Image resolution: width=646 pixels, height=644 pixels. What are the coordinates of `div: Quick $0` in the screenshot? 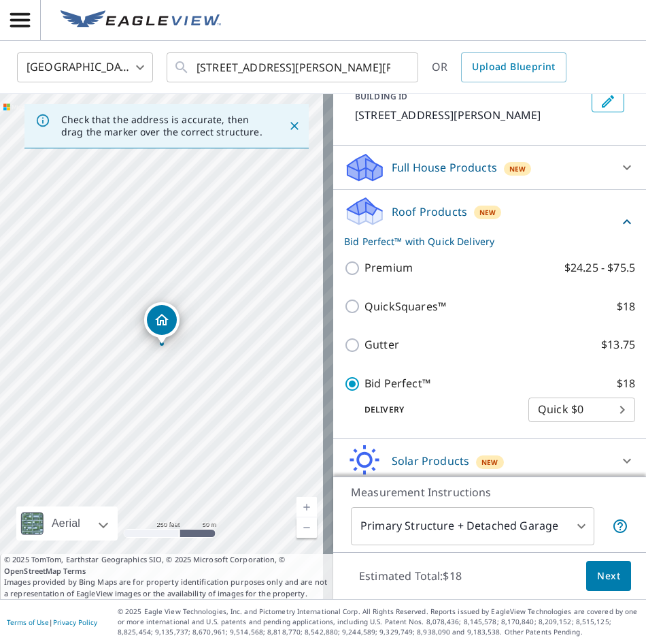 It's located at (582, 410).